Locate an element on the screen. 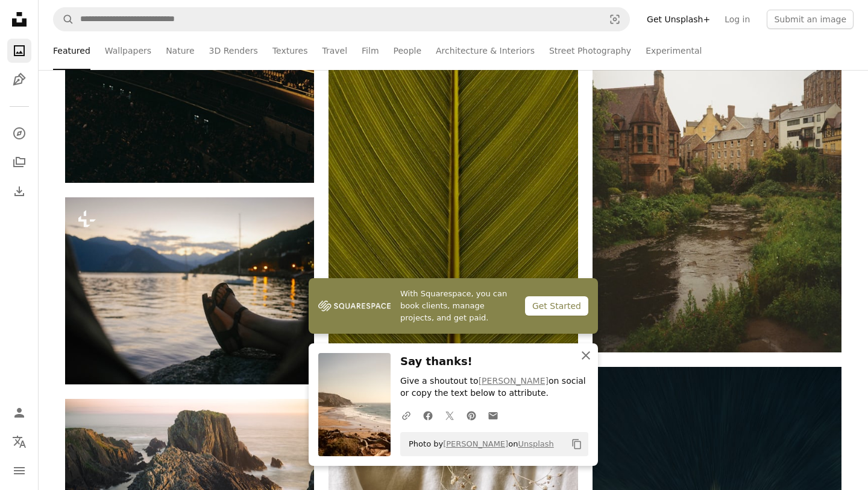 Image resolution: width=868 pixels, height=490 pixels. a: Nature is located at coordinates (180, 51).